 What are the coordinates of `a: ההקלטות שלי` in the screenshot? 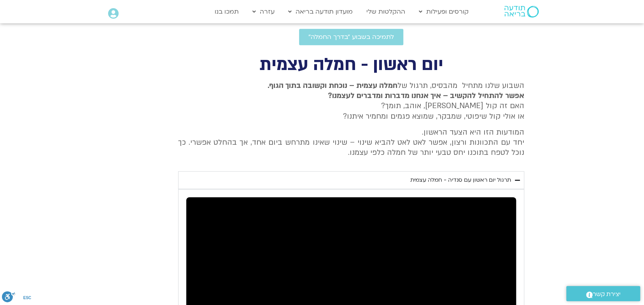 It's located at (386, 12).